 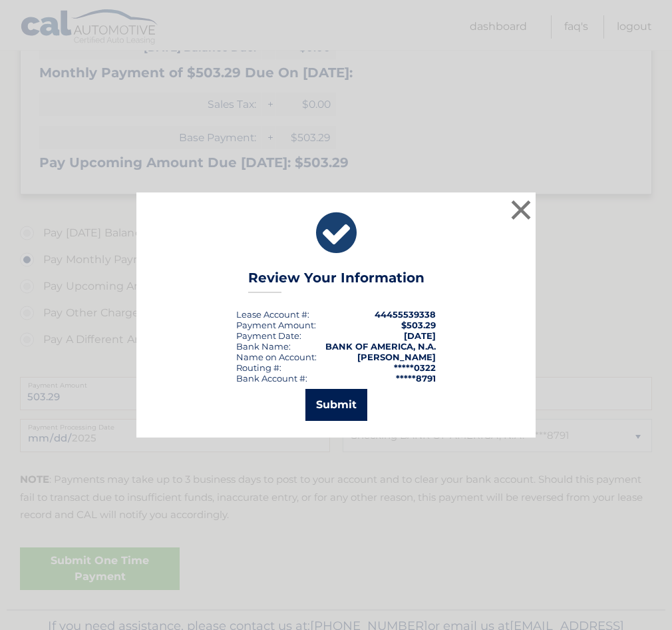 I want to click on div: Name on Account:, so click(x=276, y=356).